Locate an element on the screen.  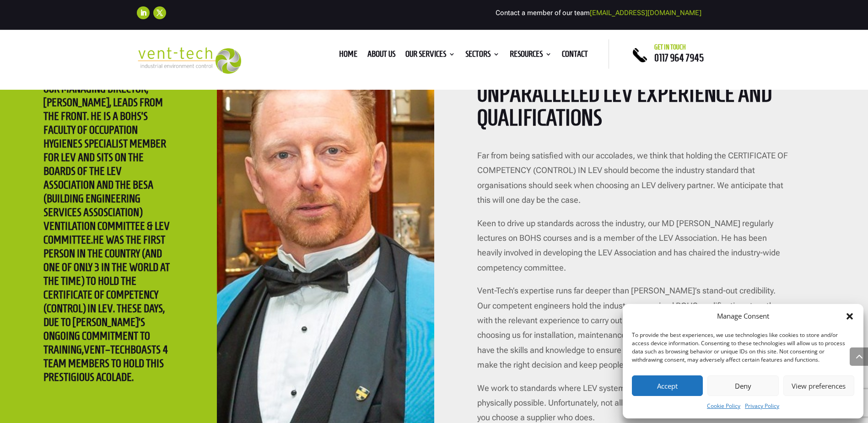
a: Home is located at coordinates (349, 55).